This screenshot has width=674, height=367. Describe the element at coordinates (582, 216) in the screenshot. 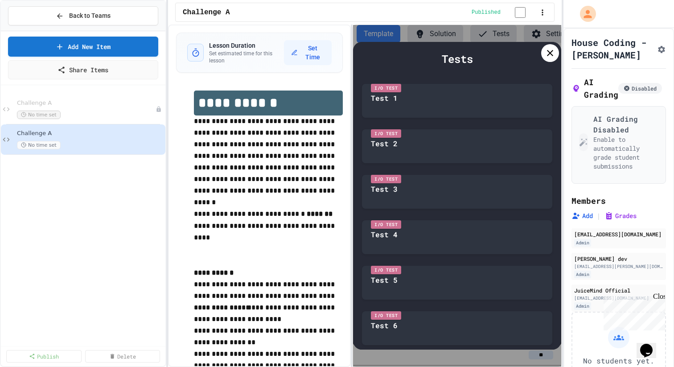

I see `button: Add` at that location.